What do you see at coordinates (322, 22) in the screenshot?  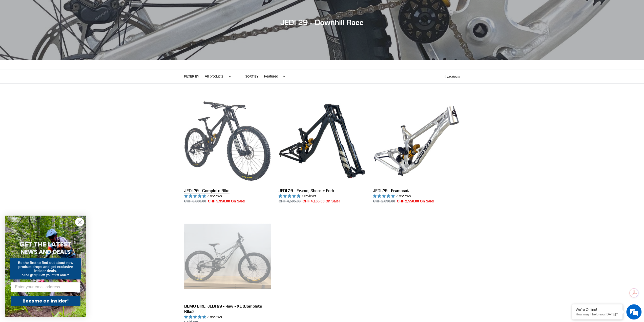 I see `span: JEDI 29 - Downhill Race` at bounding box center [322, 22].